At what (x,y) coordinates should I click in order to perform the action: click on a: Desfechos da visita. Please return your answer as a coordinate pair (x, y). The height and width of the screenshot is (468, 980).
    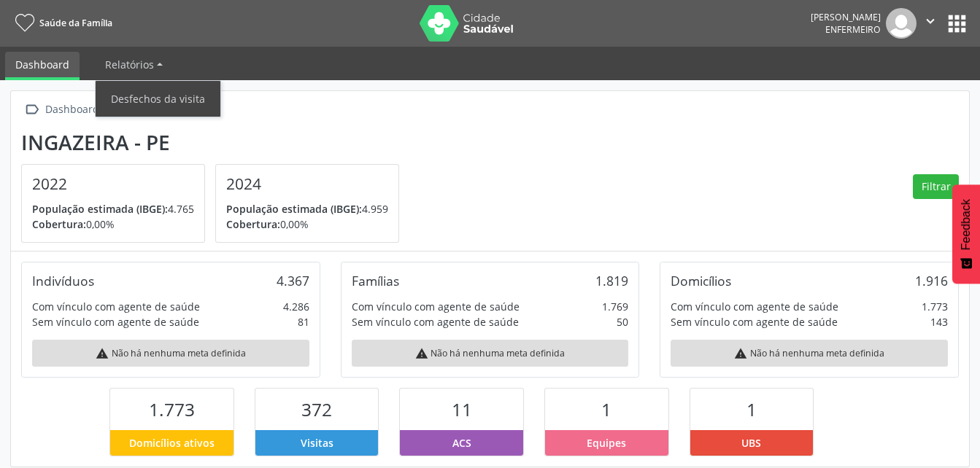
    Looking at the image, I should click on (158, 99).